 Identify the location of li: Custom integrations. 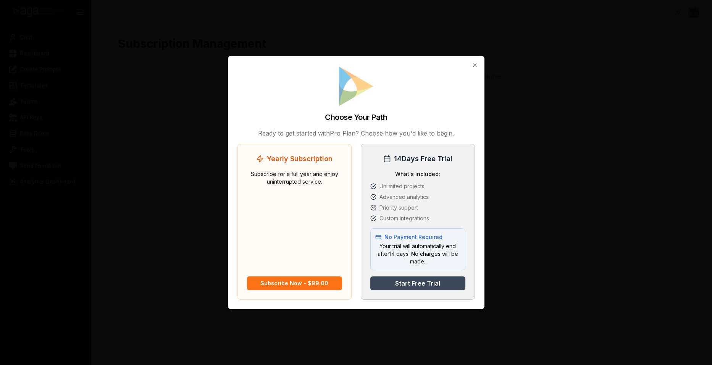
(418, 218).